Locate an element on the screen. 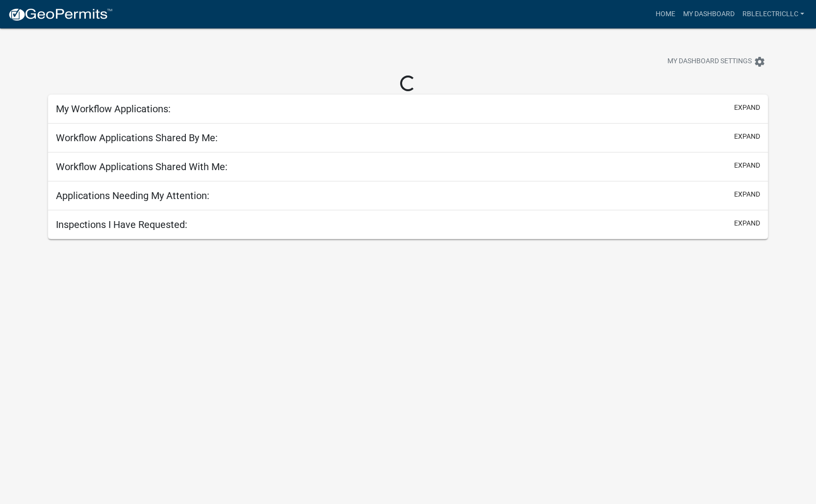 This screenshot has width=816, height=504. h5: My Workflow Applications: is located at coordinates (113, 109).